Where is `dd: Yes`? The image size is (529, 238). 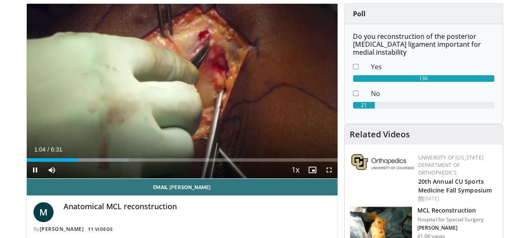 dd: Yes is located at coordinates (432, 67).